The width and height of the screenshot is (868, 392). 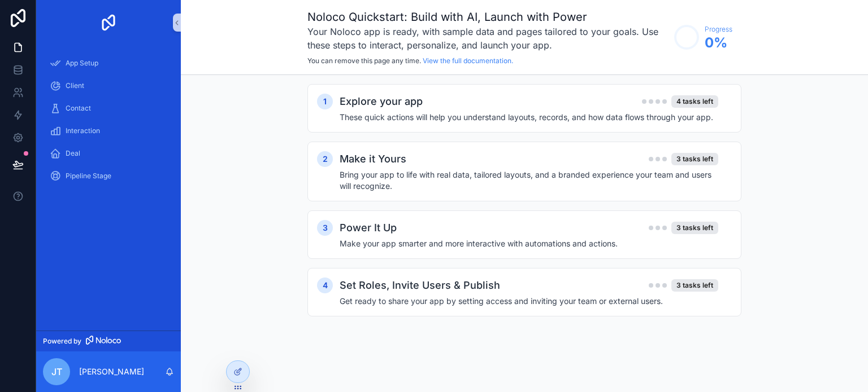 I want to click on span: Contact, so click(x=78, y=109).